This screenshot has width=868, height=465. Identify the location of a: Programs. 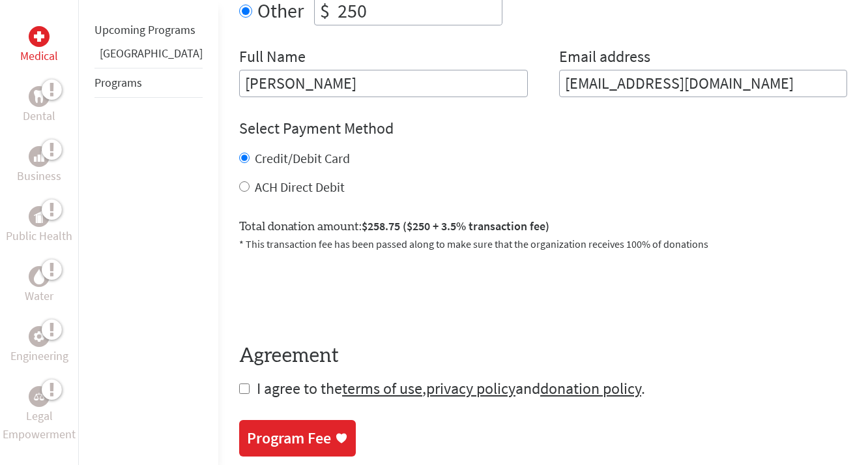
(118, 82).